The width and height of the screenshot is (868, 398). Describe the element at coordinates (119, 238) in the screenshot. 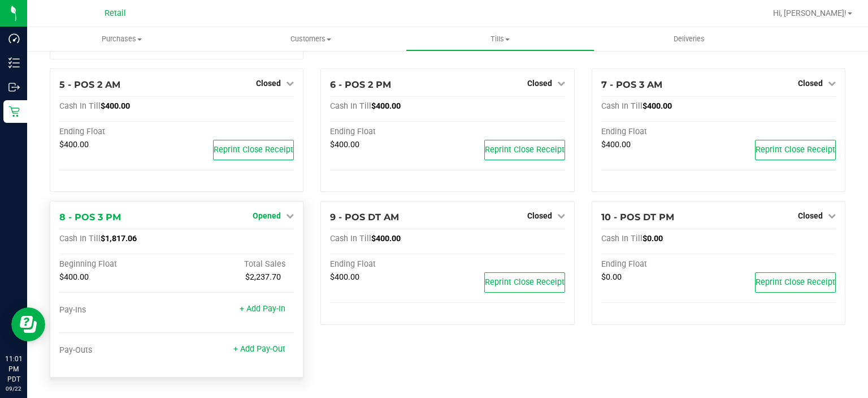

I see `span: $1,817.06` at that location.